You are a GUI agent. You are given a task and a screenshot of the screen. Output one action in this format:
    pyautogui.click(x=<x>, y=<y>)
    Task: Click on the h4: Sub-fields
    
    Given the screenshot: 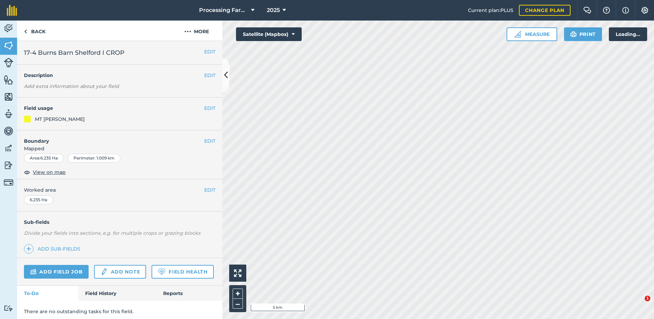 What is the action you would take?
    pyautogui.click(x=120, y=222)
    